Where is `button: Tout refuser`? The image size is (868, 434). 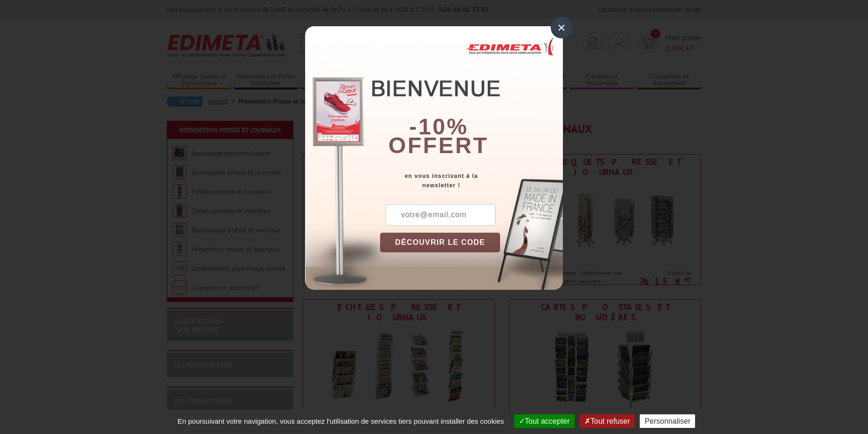
button: Tout refuser is located at coordinates (607, 421).